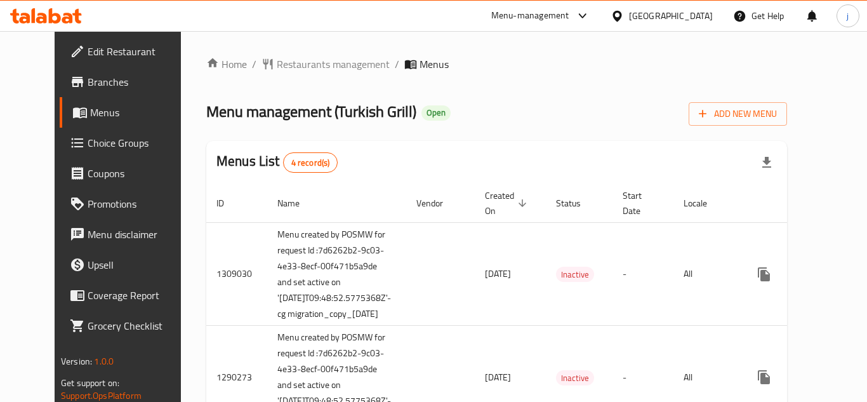 This screenshot has width=867, height=402. I want to click on div: Total records count, so click(311, 163).